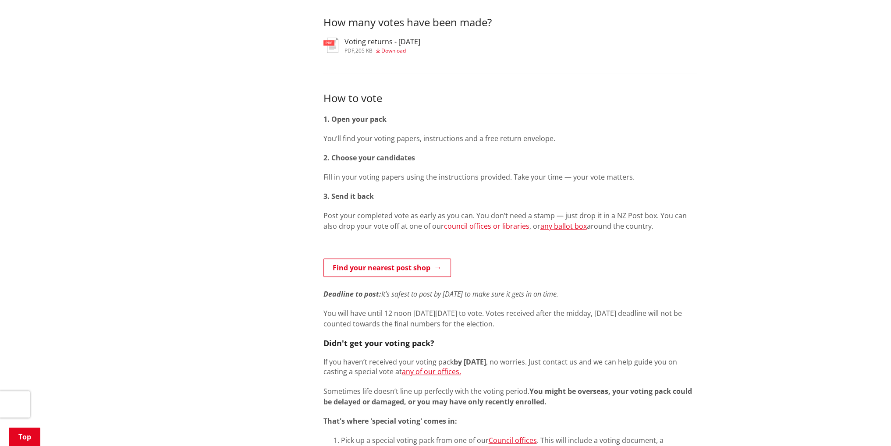 Image resolution: width=891 pixels, height=446 pixels. I want to click on p: Fill in your voting papers using the instructions provided. Take your time — your vote matters., so click(510, 177).